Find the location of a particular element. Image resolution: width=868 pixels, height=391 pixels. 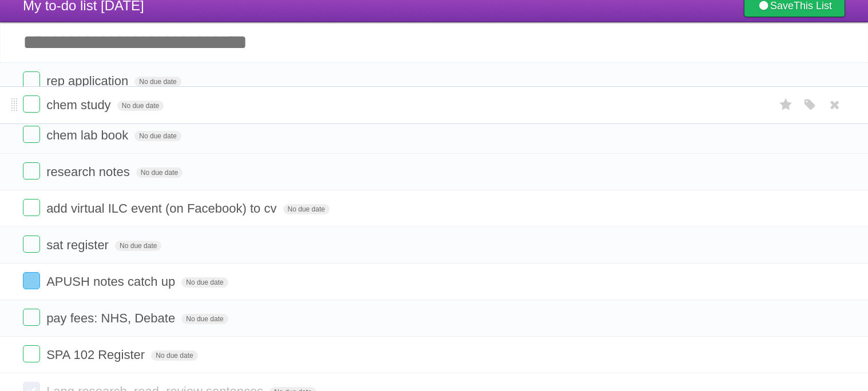

span: SPA 102 Register is located at coordinates (96, 355).